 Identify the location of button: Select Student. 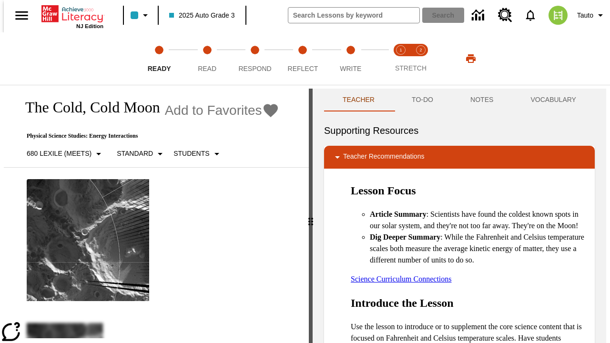
(198, 154).